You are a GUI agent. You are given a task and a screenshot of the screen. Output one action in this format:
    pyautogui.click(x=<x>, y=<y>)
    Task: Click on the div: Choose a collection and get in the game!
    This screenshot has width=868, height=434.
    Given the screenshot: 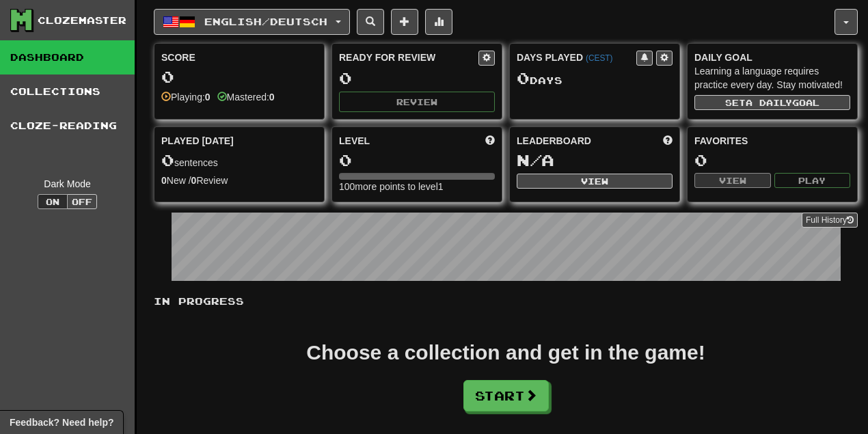 What is the action you would take?
    pyautogui.click(x=505, y=353)
    